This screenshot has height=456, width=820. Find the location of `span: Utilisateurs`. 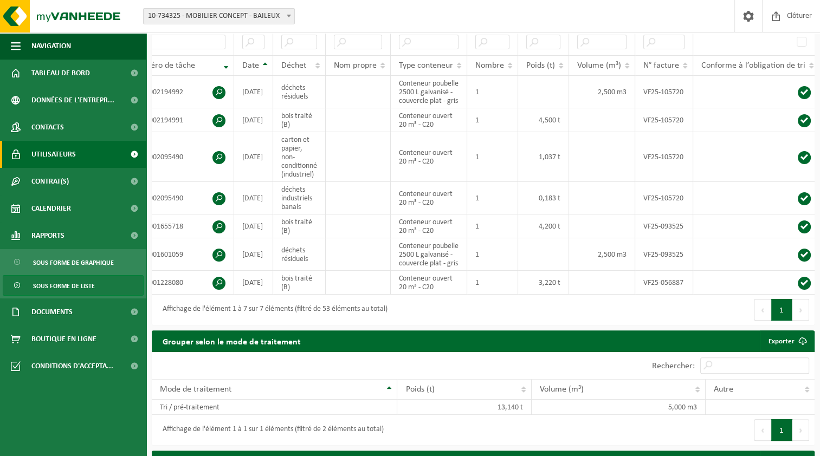

span: Utilisateurs is located at coordinates (54, 155).